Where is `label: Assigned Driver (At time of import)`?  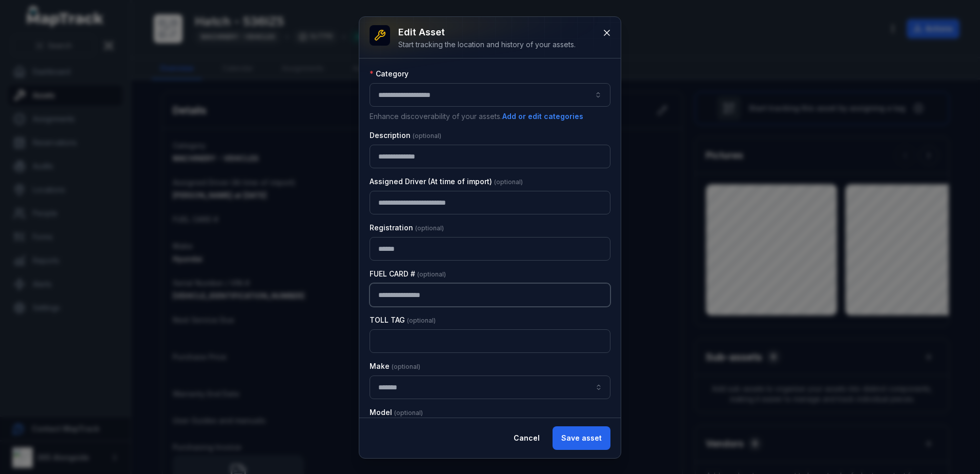 label: Assigned Driver (At time of import) is located at coordinates (446, 182).